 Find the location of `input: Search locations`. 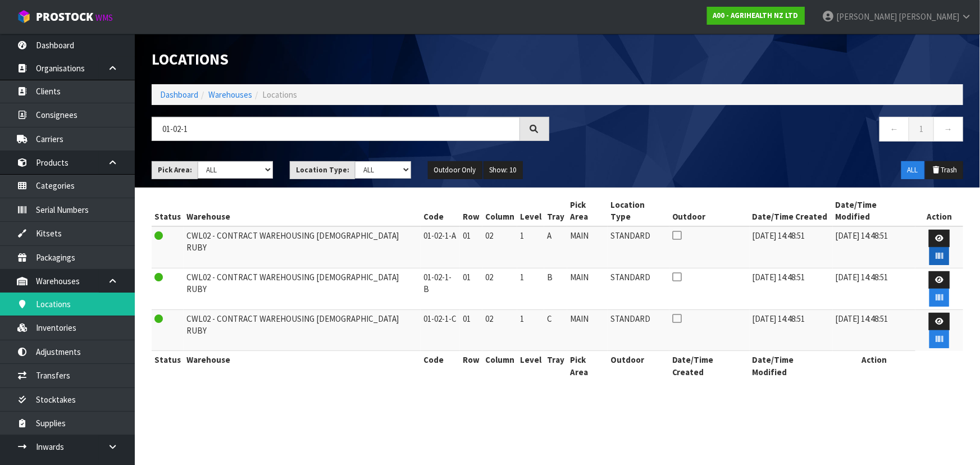

input: Search locations is located at coordinates (336, 129).